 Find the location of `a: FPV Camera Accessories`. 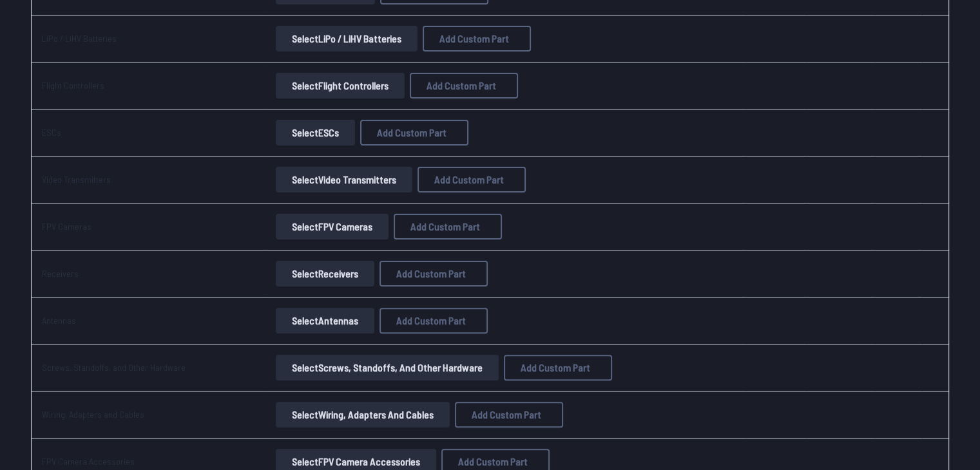

a: FPV Camera Accessories is located at coordinates (89, 461).